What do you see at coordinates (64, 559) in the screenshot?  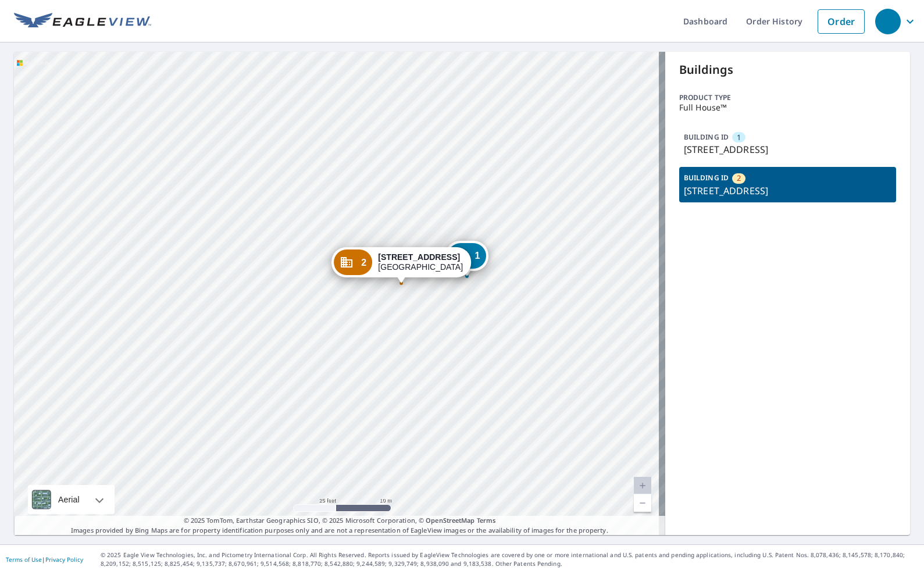 I see `a: Privacy Policy` at bounding box center [64, 559].